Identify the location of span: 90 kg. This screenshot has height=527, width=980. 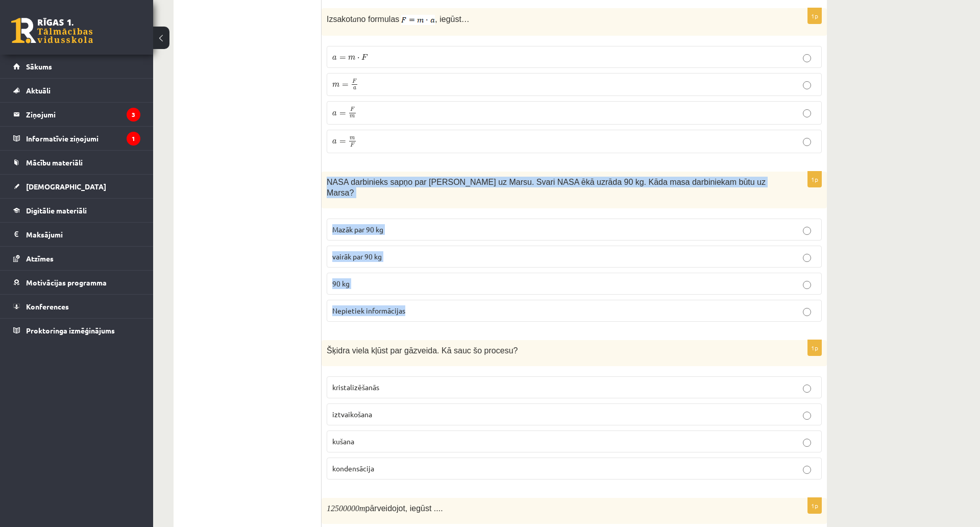
(341, 283).